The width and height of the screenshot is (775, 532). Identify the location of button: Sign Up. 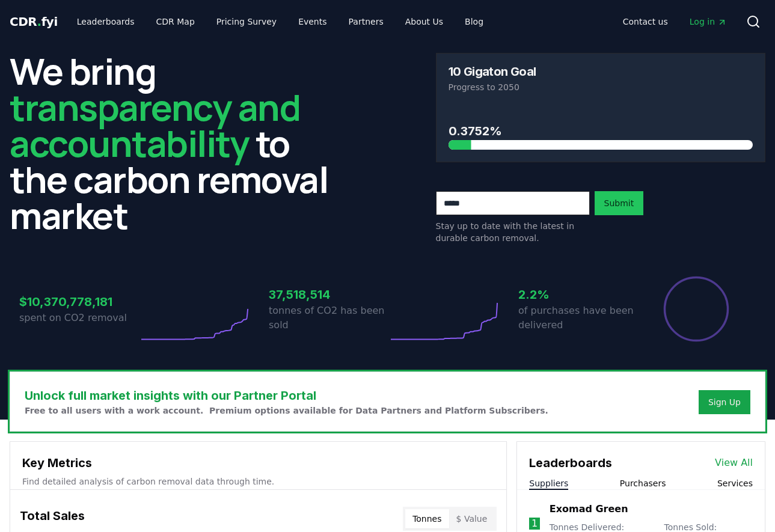
(725, 402).